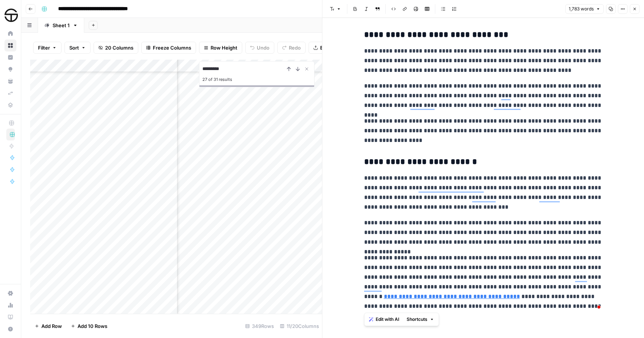 The height and width of the screenshot is (338, 644). What do you see at coordinates (89, 327) in the screenshot?
I see `button: Add 10 Rows` at bounding box center [89, 327].